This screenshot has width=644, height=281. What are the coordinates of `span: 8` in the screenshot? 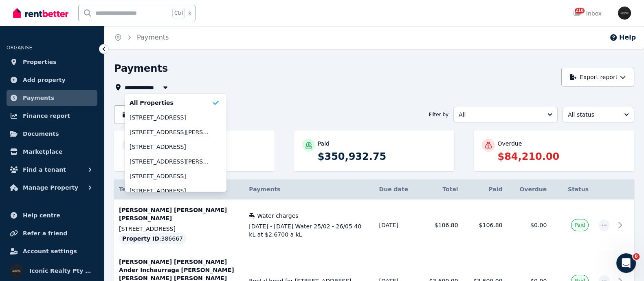 It's located at (636, 256).